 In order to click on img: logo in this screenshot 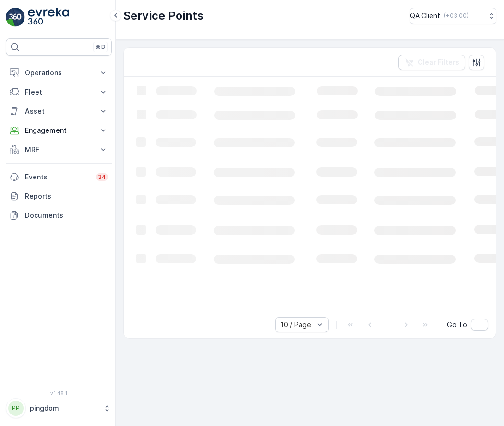, I will do `click(15, 17)`.